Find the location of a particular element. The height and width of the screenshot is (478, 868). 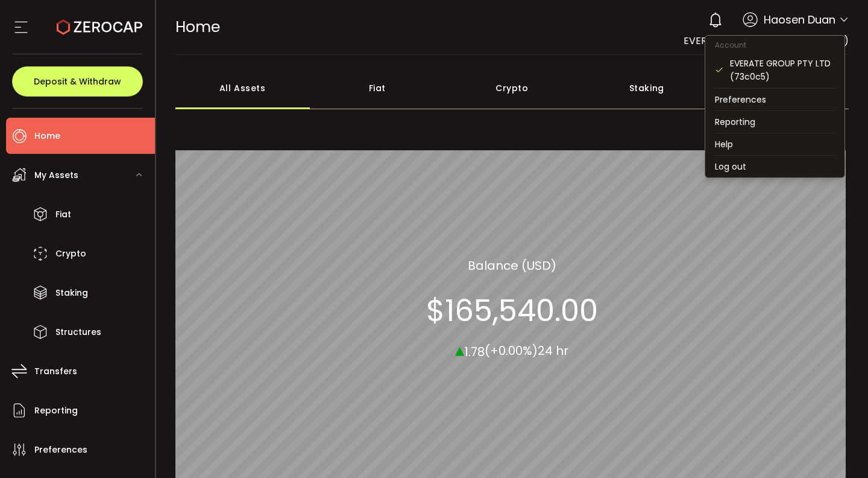

div: EVERATE GROUP PTY LTD (73c0c5) is located at coordinates (782, 70).